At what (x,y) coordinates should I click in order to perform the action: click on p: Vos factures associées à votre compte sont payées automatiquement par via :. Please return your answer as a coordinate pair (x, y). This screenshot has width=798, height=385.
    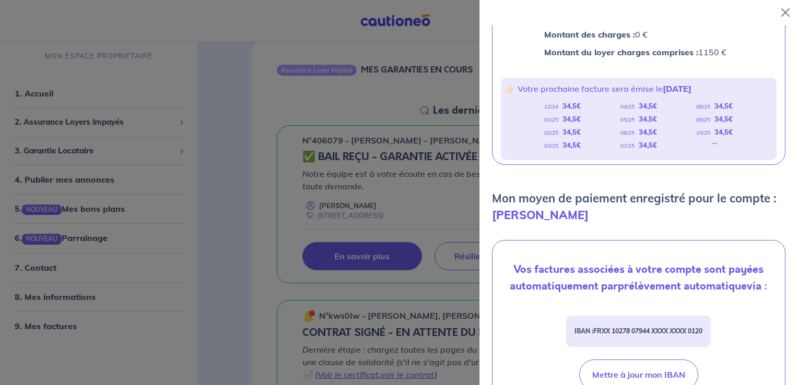
    Looking at the image, I should click on (638, 278).